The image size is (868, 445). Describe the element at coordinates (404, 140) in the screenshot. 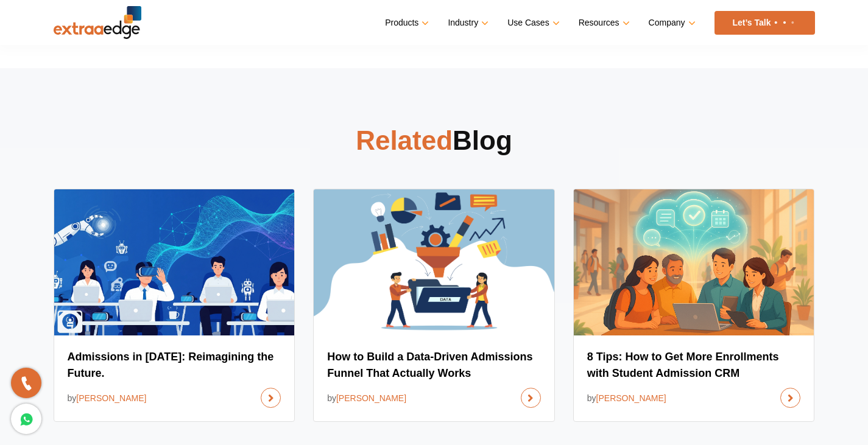

I see `strong: Related` at that location.